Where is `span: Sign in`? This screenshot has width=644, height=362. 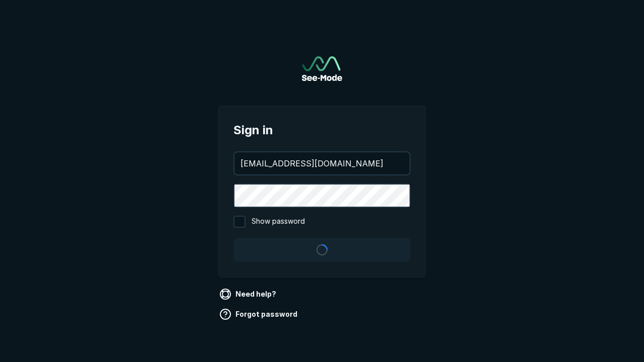 span: Sign in is located at coordinates (322, 131).